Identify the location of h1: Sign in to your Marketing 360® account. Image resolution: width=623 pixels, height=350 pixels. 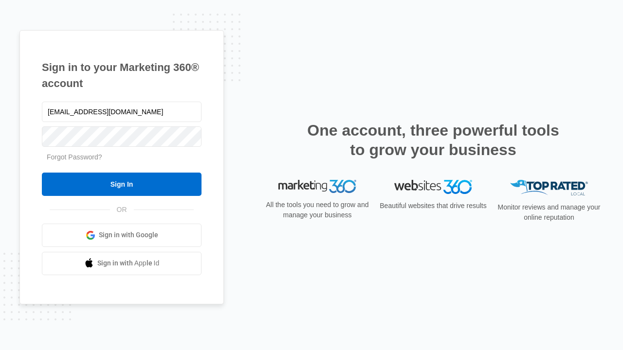
(122, 75).